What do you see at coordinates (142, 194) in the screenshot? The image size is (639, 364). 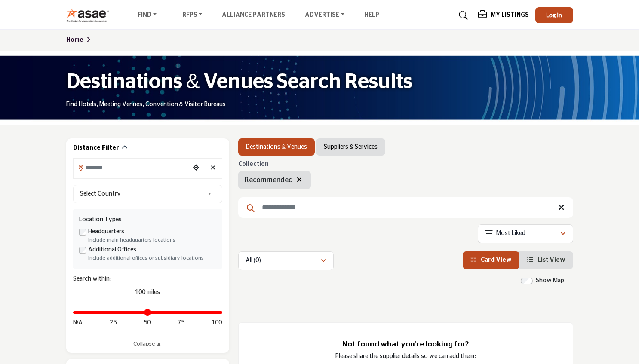 I see `span: Select Country` at bounding box center [142, 194].